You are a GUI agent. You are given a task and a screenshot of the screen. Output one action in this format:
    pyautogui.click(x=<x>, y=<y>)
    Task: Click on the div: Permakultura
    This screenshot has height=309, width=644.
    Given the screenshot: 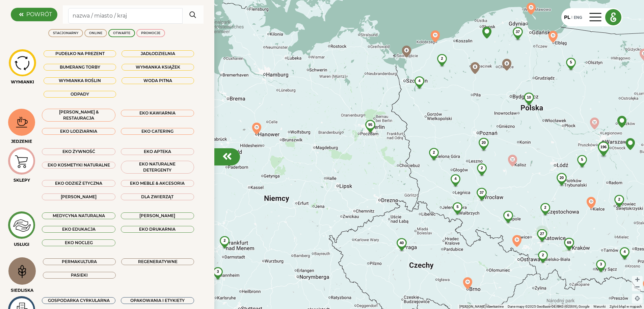 What is the action you would take?
    pyautogui.click(x=79, y=262)
    